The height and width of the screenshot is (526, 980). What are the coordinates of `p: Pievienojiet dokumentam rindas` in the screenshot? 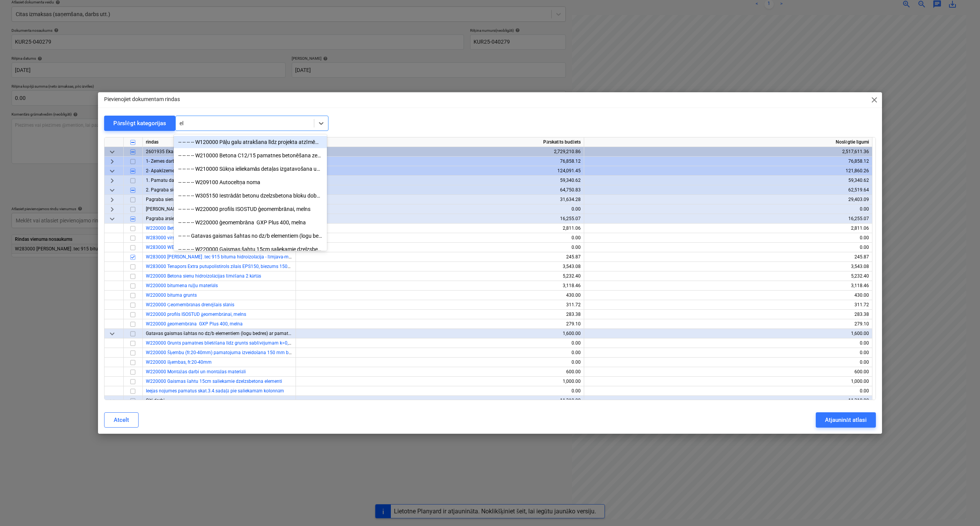 It's located at (142, 99).